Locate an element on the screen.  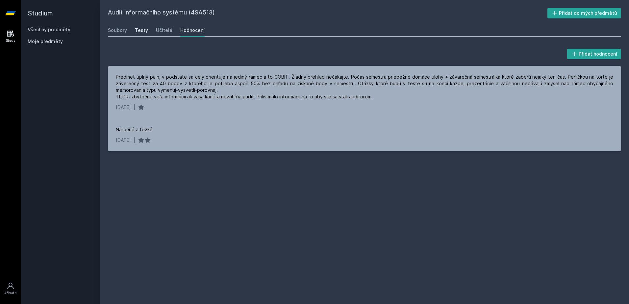
a: Učitelé is located at coordinates (164, 30).